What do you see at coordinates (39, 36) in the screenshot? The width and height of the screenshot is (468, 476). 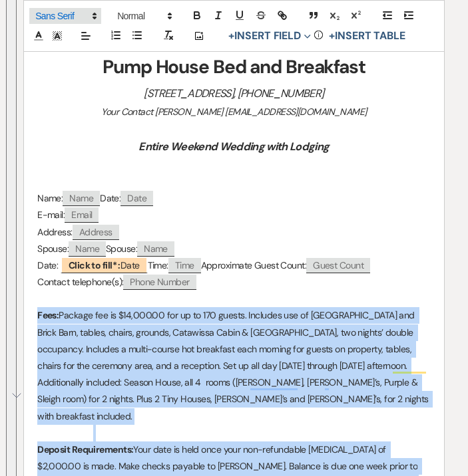 I see `span: Text Color` at bounding box center [39, 36].